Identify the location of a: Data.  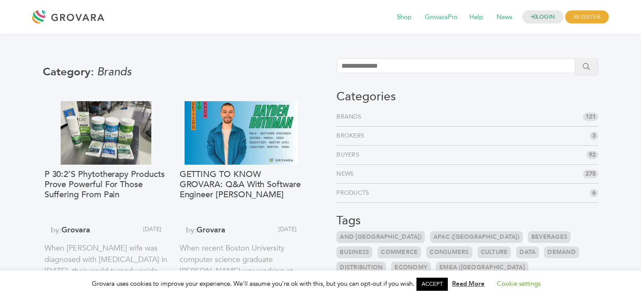
(528, 253).